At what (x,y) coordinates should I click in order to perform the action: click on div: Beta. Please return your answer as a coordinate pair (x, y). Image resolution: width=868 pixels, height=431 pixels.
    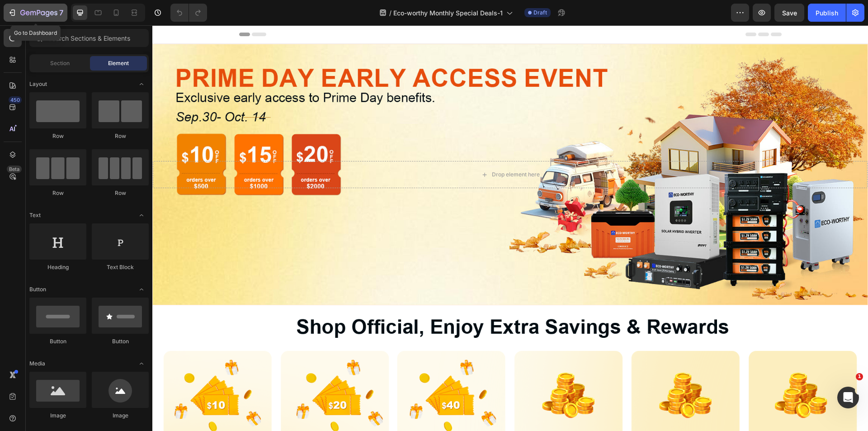
    Looking at the image, I should click on (14, 169).